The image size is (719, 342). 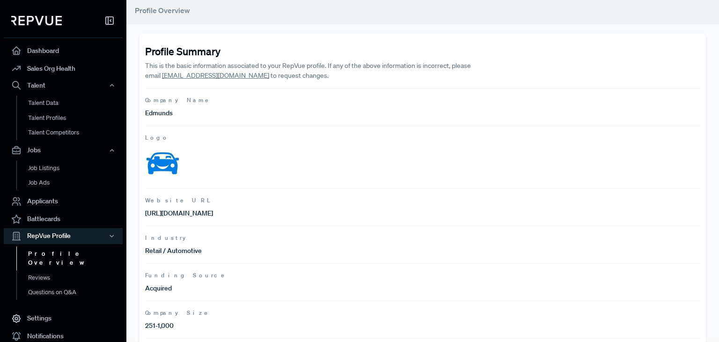 What do you see at coordinates (63, 318) in the screenshot?
I see `a: Settings` at bounding box center [63, 318].